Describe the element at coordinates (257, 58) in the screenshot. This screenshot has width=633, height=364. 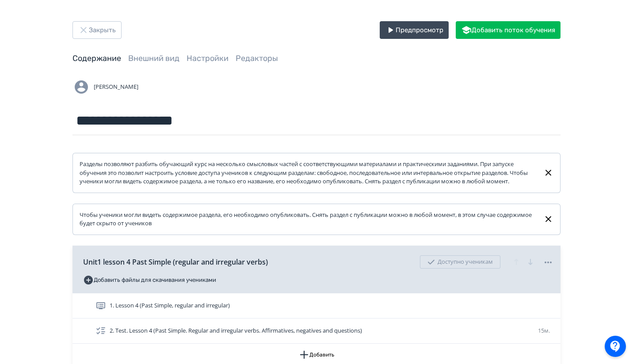
I see `a: Редакторы` at that location.